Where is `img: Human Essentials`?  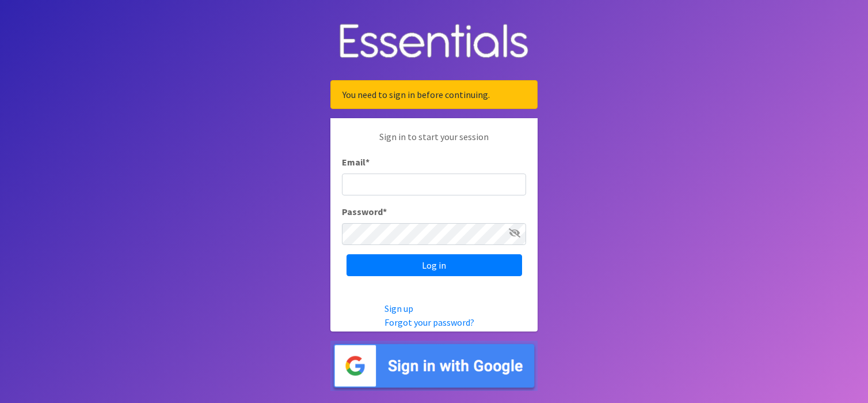 img: Human Essentials is located at coordinates (434, 42).